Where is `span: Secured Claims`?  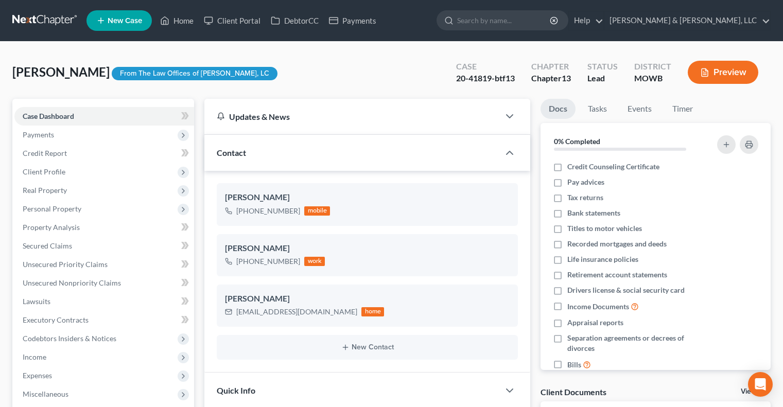 span: Secured Claims is located at coordinates (47, 245).